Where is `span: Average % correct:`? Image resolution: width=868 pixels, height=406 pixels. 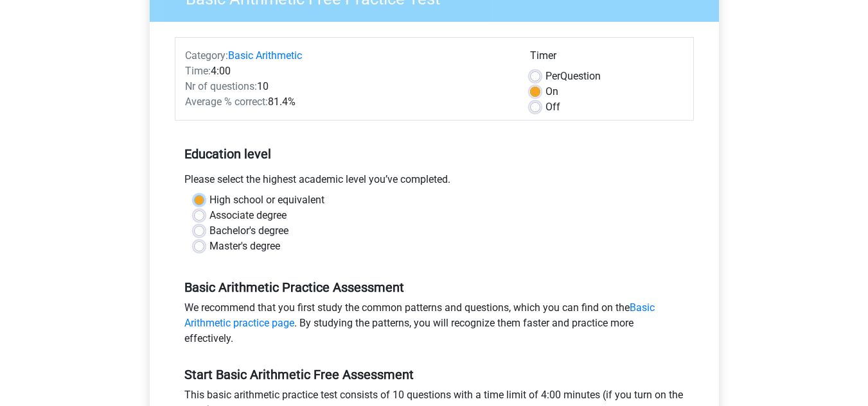 span: Average % correct: is located at coordinates (226, 102).